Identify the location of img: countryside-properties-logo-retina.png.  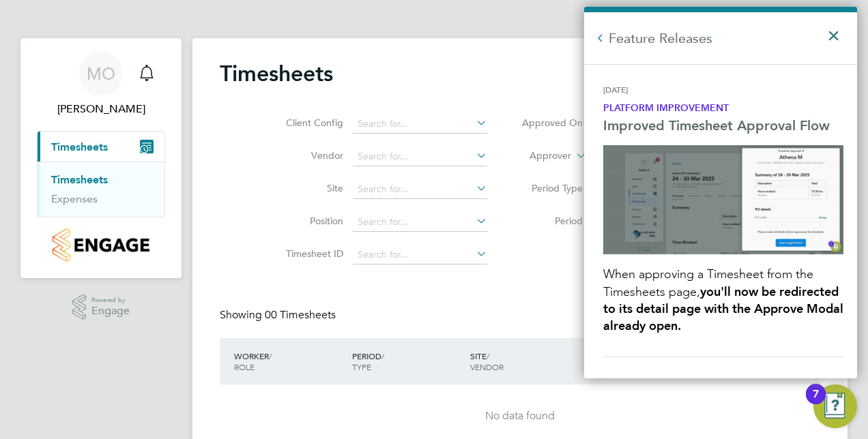
(100, 245).